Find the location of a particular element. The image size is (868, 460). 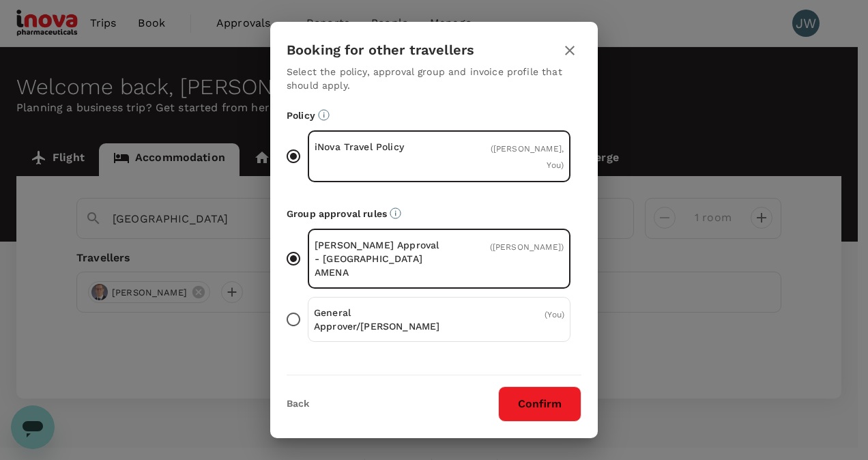

span: ( You ) is located at coordinates (554, 314).